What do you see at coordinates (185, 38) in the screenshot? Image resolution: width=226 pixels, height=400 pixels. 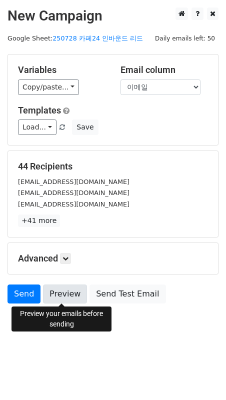 I see `a: Daily emails left: 50` at bounding box center [185, 38].